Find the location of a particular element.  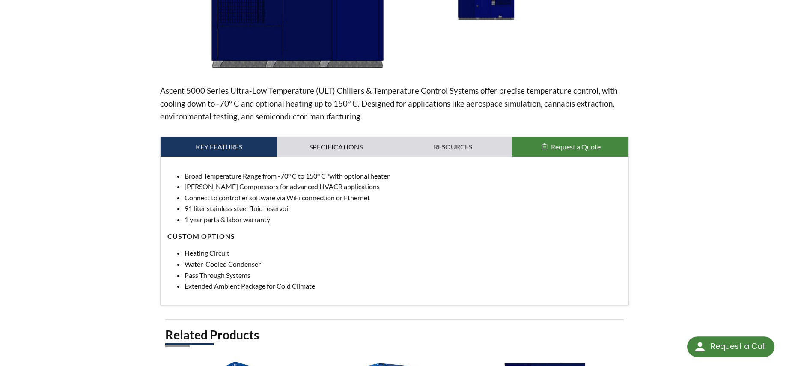

a: Resources is located at coordinates (453, 147).